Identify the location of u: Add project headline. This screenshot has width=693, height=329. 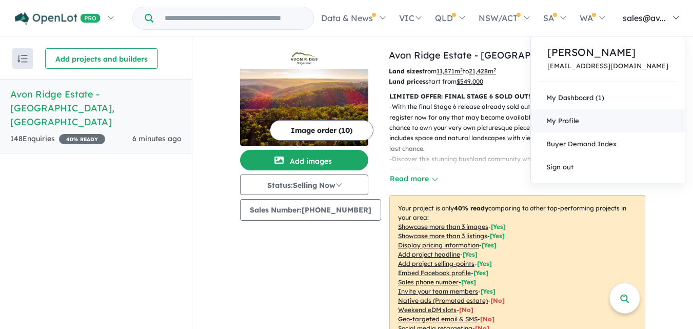
(429, 254).